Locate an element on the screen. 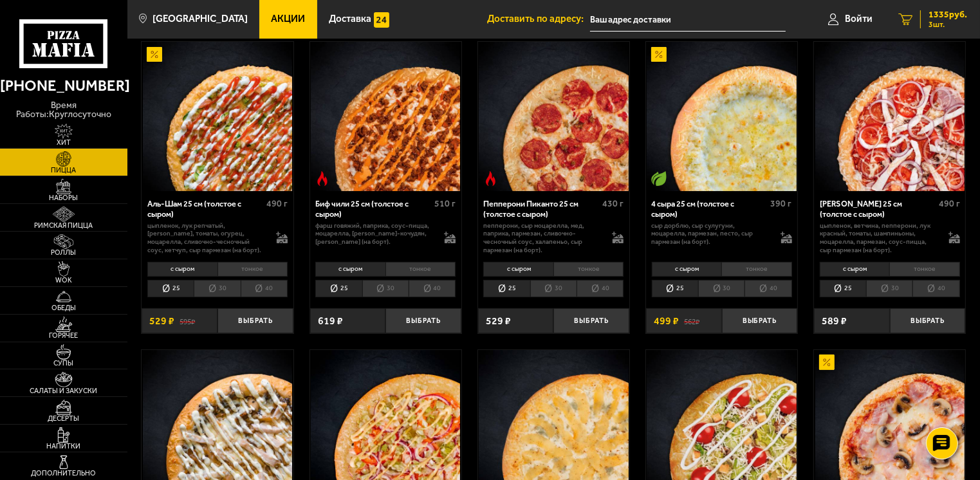  span: Доставка is located at coordinates (350, 18).